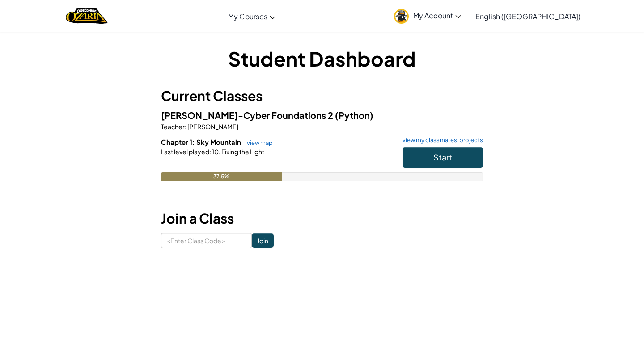 The width and height of the screenshot is (644, 363). I want to click on h1: Student Dashboard, so click(322, 59).